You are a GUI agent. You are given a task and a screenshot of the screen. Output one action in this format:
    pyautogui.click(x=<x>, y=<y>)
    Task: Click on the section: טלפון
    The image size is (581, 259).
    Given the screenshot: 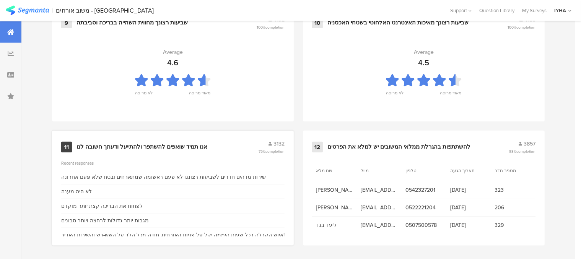 What is the action you would take?
    pyautogui.click(x=423, y=171)
    